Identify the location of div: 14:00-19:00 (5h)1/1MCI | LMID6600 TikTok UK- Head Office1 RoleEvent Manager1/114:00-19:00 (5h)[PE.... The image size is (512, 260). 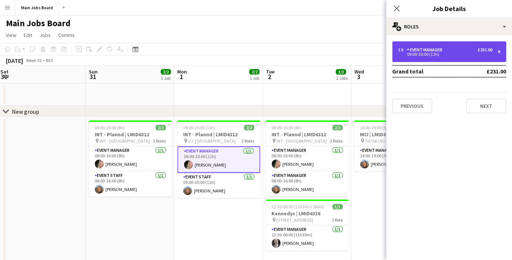
(395, 146).